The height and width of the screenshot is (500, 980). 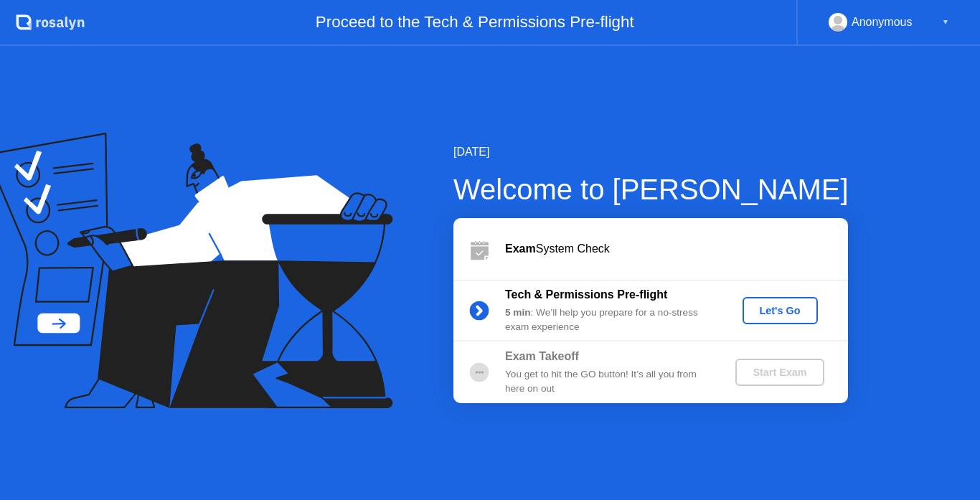 I want to click on b: Tech & Permissions Pre-flight, so click(x=586, y=294).